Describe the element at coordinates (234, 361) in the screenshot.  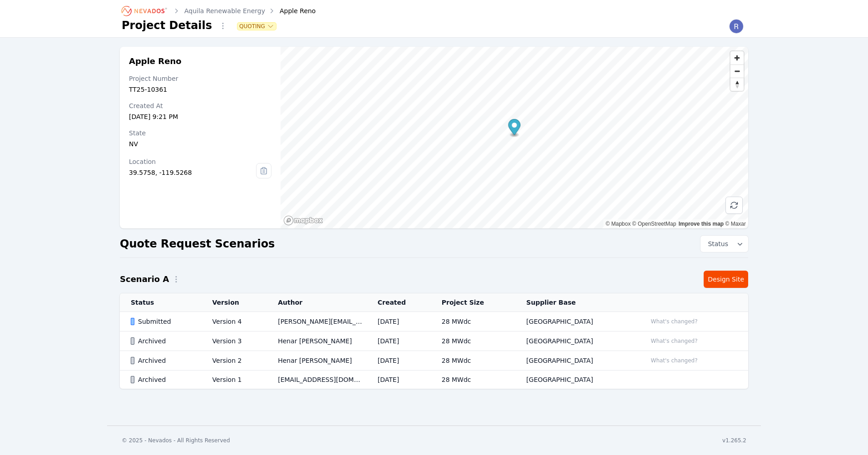
I see `td: Version 2` at that location.